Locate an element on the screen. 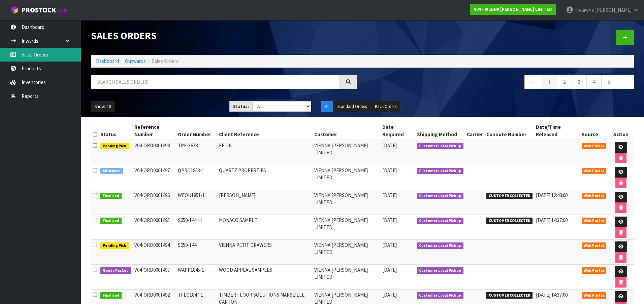  td: WAPP1845-1 is located at coordinates (196, 278).